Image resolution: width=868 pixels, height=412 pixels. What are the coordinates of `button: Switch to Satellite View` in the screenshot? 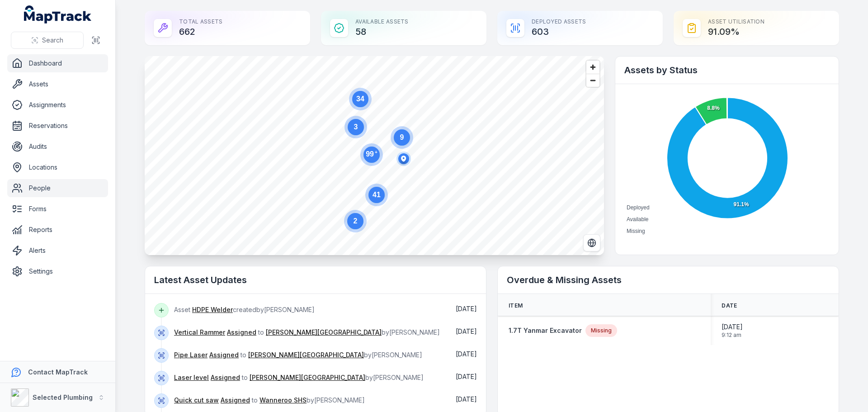 It's located at (591, 243).